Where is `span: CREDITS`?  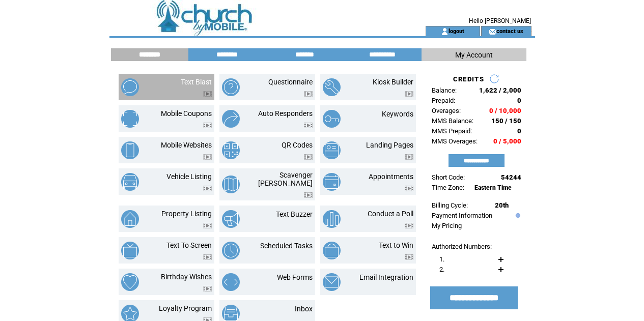
span: CREDITS is located at coordinates (469, 79).